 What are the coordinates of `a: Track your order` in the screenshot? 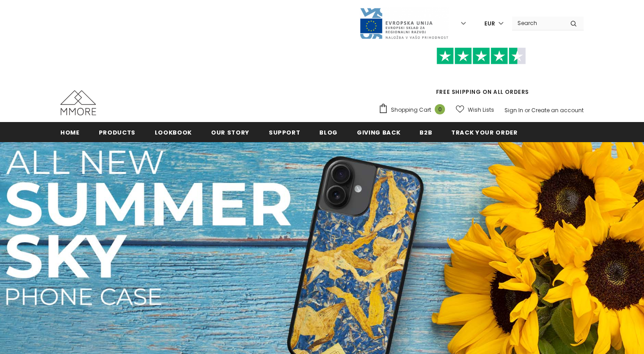 It's located at (484, 132).